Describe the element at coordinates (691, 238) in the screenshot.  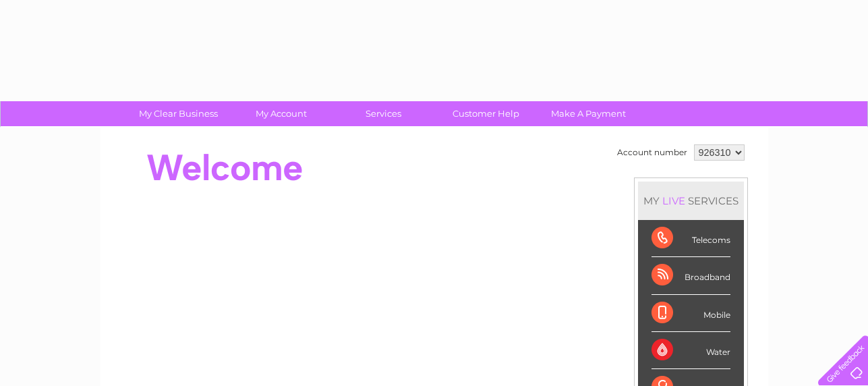
I see `div: Telecoms` at that location.